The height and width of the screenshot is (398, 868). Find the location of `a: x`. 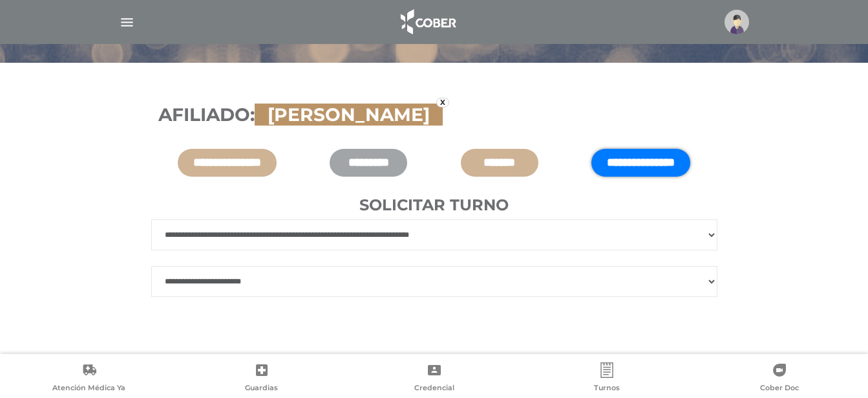

a: x is located at coordinates (443, 102).